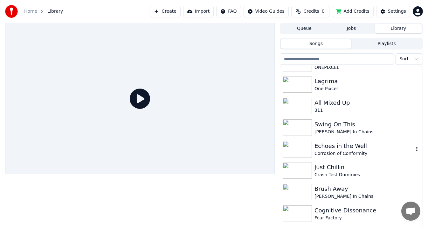 The height and width of the screenshot is (227, 428). What do you see at coordinates (364, 146) in the screenshot?
I see `div: Echoes in the Well` at bounding box center [364, 146].